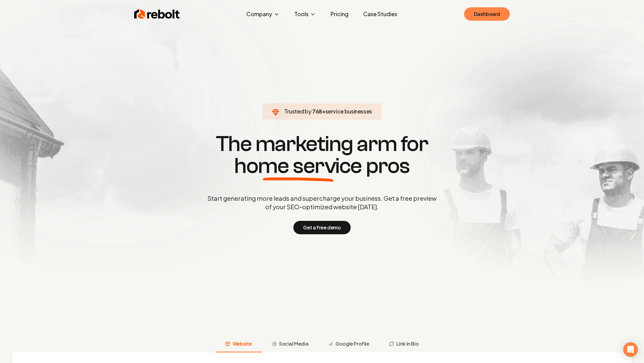 The width and height of the screenshot is (644, 363). What do you see at coordinates (486, 14) in the screenshot?
I see `a: Dashboard` at bounding box center [486, 14].